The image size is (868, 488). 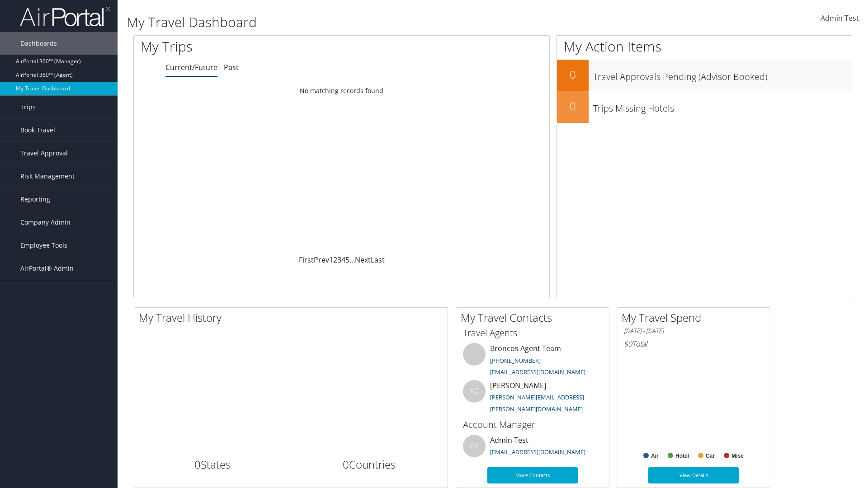 What do you see at coordinates (47, 176) in the screenshot?
I see `span: Risk Management` at bounding box center [47, 176].